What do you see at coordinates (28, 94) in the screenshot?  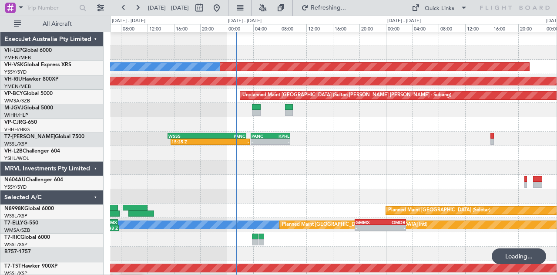 I see `a: VP-BCYGlobal 5000` at bounding box center [28, 94].